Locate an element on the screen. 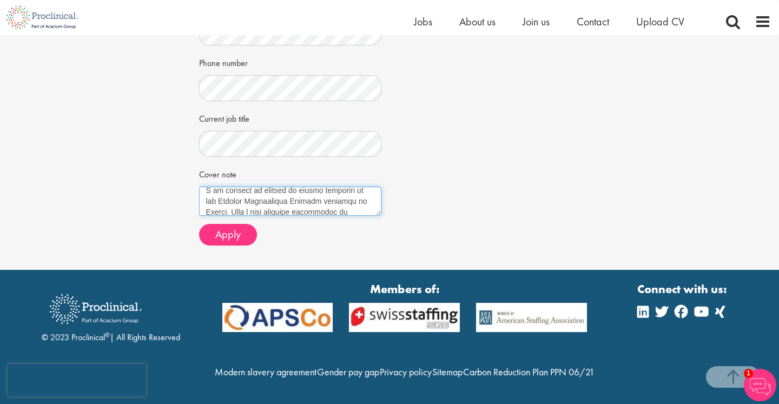 The height and width of the screenshot is (404, 779). a: Modern slavery agreement is located at coordinates (266, 372).